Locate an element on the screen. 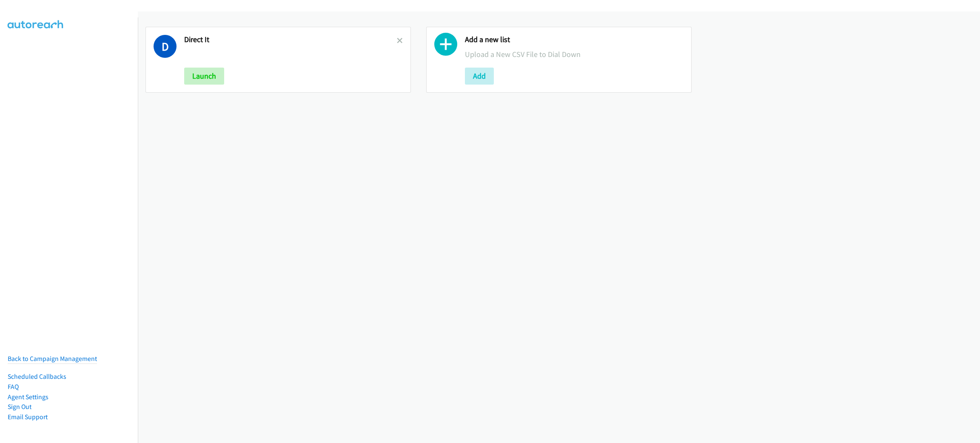  h1: D is located at coordinates (165, 46).